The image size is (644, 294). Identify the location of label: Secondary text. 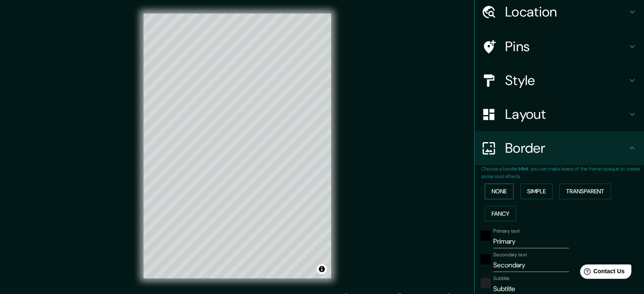
(511, 255).